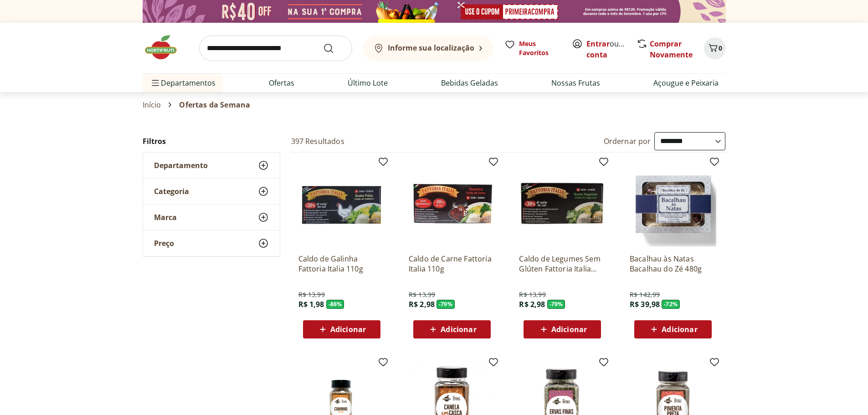  What do you see at coordinates (627, 141) in the screenshot?
I see `label: Ordernar por` at bounding box center [627, 141].